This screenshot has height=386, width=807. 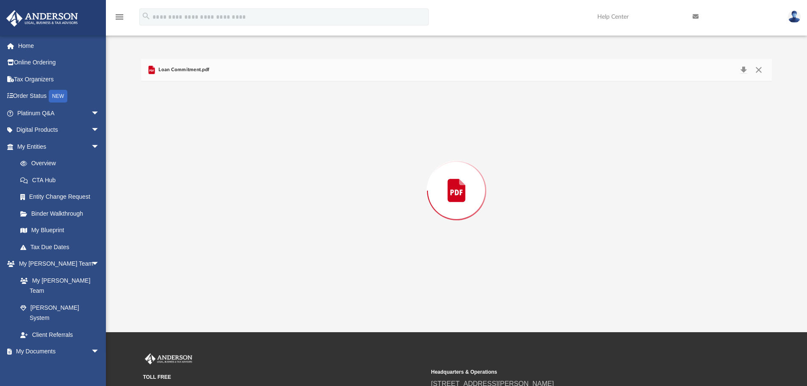 What do you see at coordinates (146, 16) in the screenshot?
I see `i: search` at bounding box center [146, 16].